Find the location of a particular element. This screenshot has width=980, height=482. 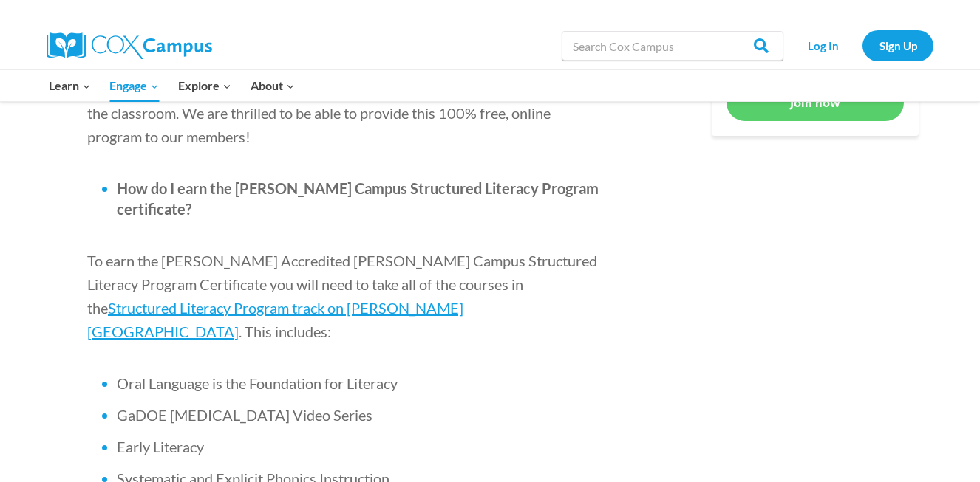

button: Child menu of About is located at coordinates (273, 86).